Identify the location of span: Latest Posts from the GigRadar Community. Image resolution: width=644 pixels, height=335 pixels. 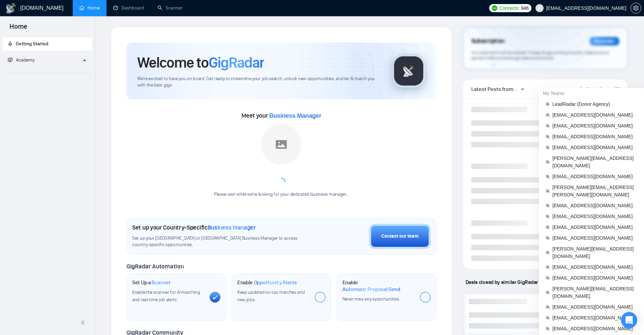
(495, 89).